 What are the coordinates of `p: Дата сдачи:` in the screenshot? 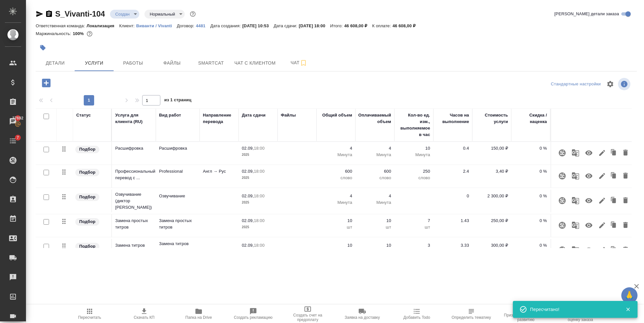 It's located at (286, 26).